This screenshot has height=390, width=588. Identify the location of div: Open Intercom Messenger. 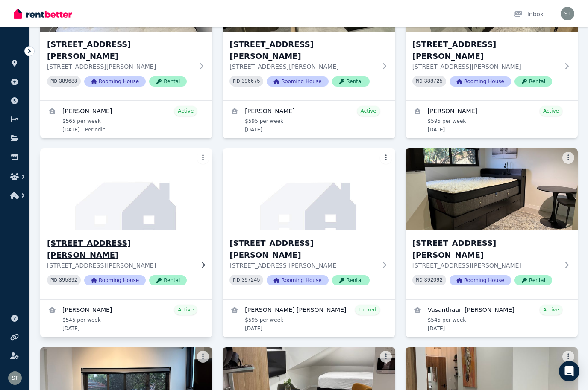
(570, 372).